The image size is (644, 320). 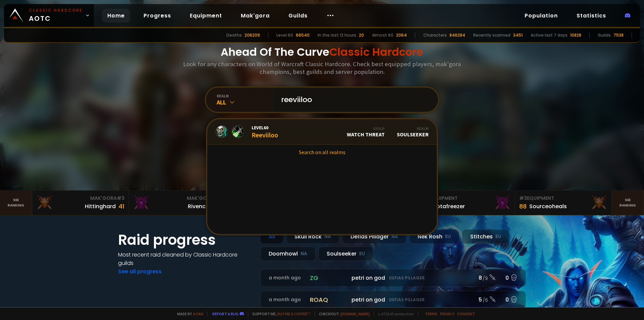 I want to click on div: 3451, so click(x=518, y=35).